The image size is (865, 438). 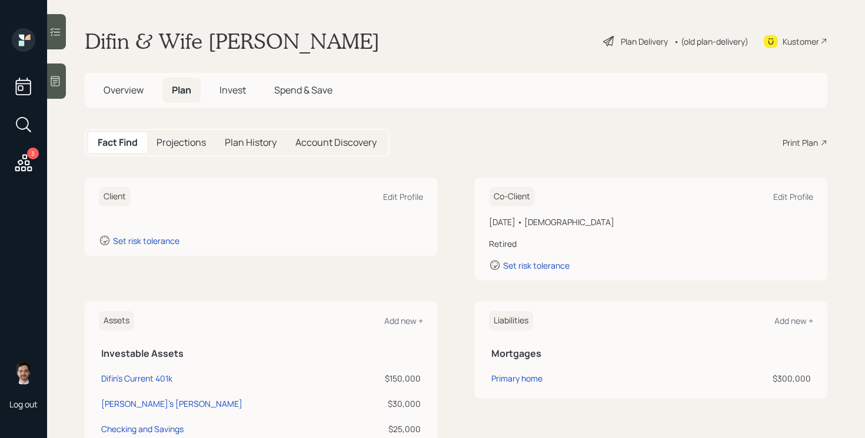 What do you see at coordinates (711, 41) in the screenshot?
I see `div: • (old plan-delivery)` at bounding box center [711, 41].